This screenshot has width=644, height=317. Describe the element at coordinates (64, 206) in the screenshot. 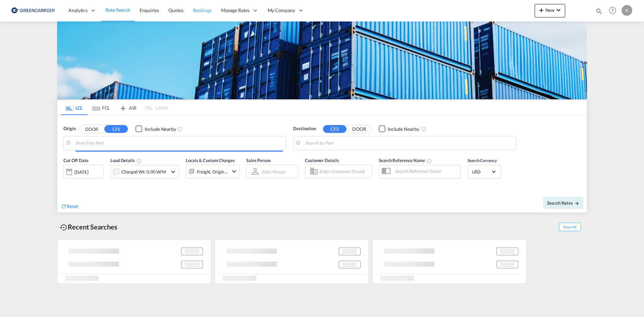

I see `md-icon: icon-refresh` at that location.